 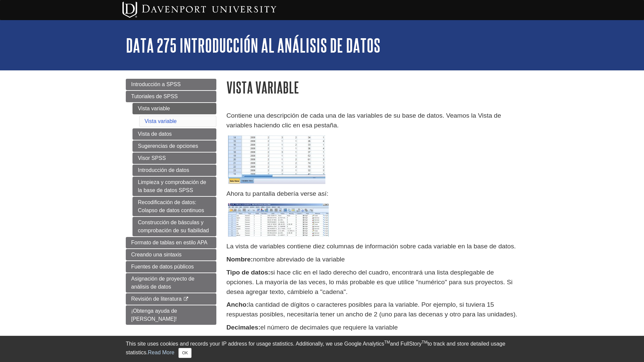 I want to click on img: Davenport University, so click(x=199, y=9).